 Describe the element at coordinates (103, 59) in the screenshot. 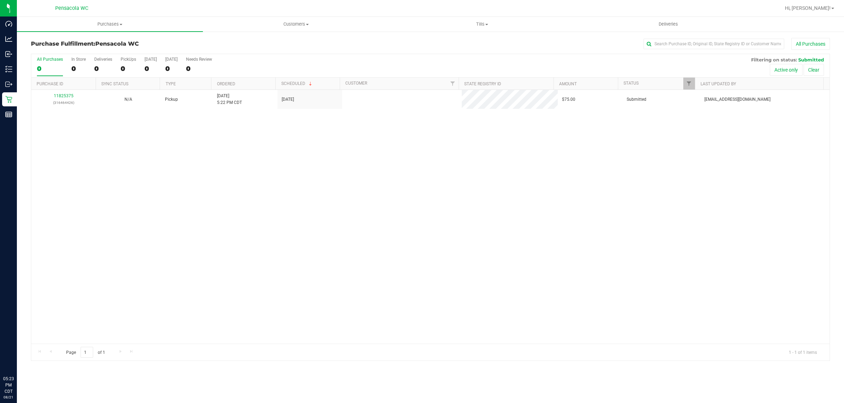

I see `div: Deliveries` at that location.